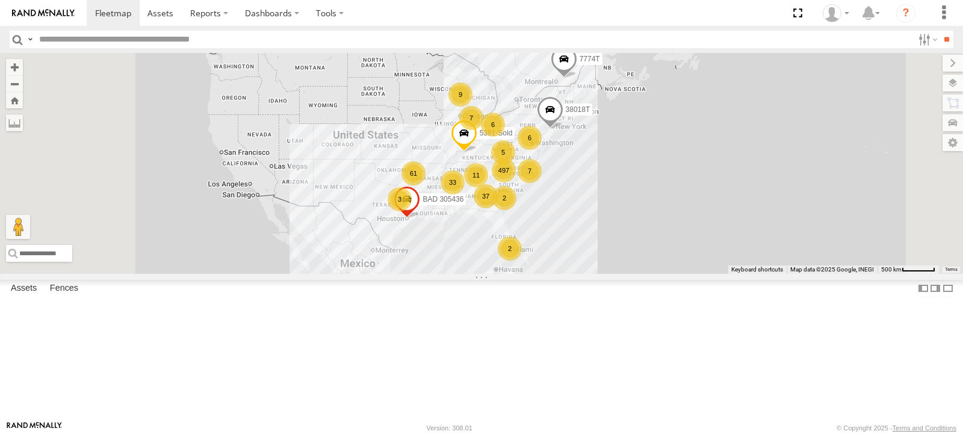 This screenshot has width=963, height=434. I want to click on label: Measure, so click(14, 123).